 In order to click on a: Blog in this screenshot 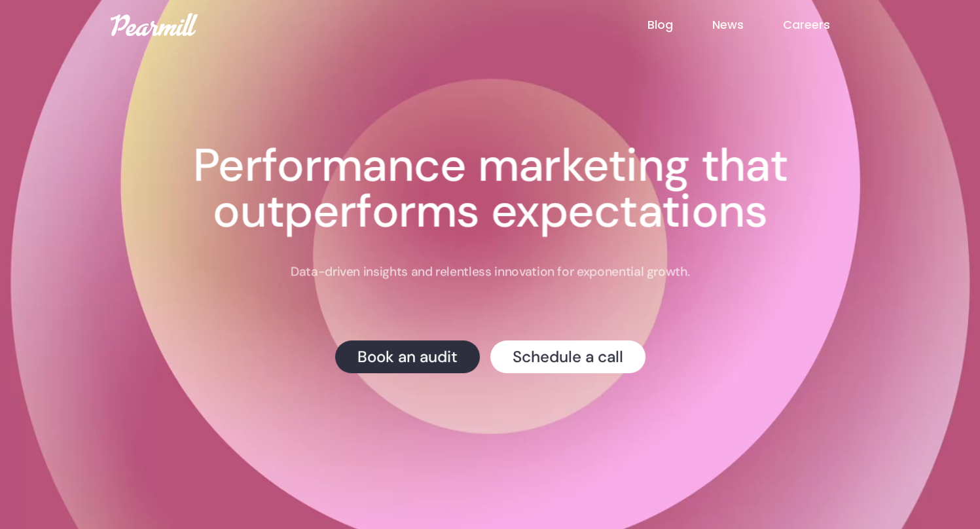, I will do `click(680, 24)`.